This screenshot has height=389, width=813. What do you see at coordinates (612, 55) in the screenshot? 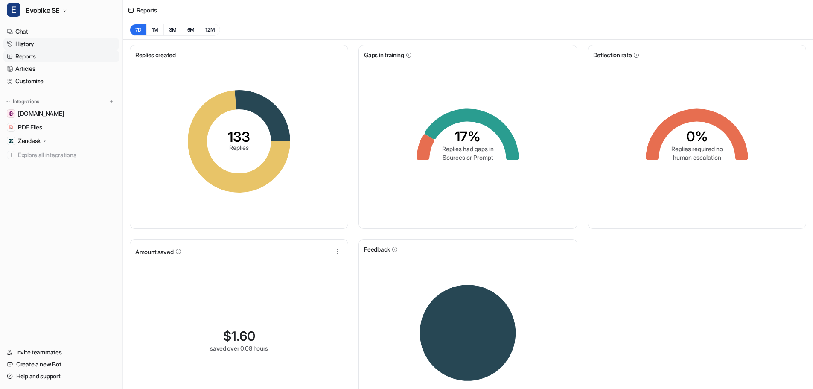
I see `span: Deflection rate` at bounding box center [612, 55].